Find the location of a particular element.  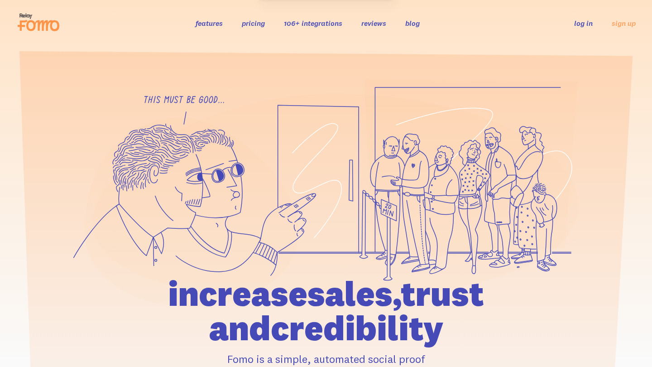

h1: increase sales, trust and credibility is located at coordinates (326, 311).